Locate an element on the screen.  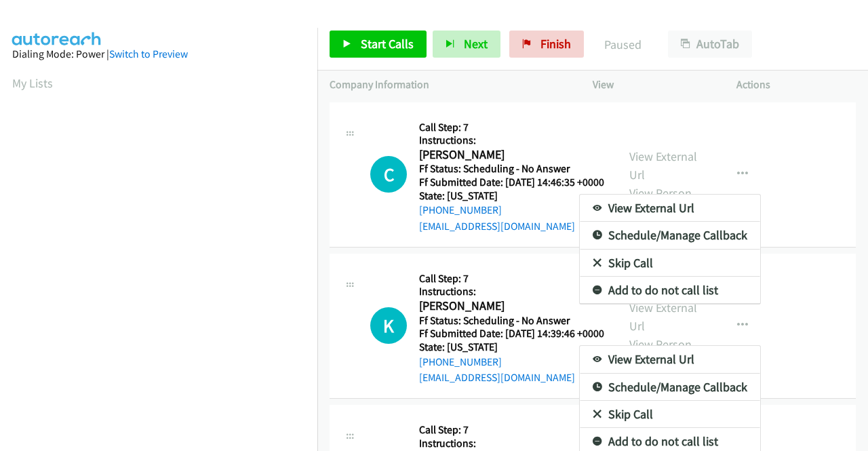
a: My Lists is located at coordinates (32, 82).